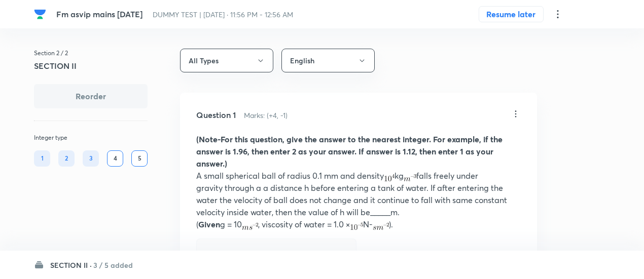 This screenshot has width=644, height=279. What do you see at coordinates (218, 254) in the screenshot?
I see `div: 20` at bounding box center [218, 254].